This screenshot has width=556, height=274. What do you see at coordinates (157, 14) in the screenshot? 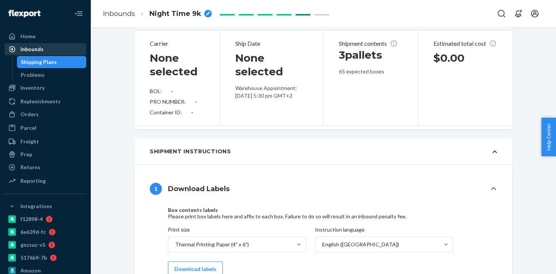
I see `ol: breadcrumbs` at bounding box center [157, 14].